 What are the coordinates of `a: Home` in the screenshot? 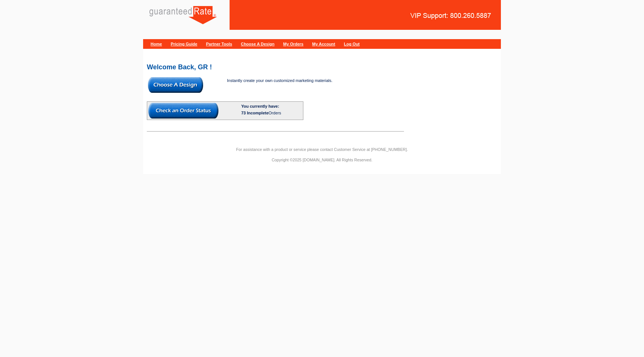 It's located at (156, 44).